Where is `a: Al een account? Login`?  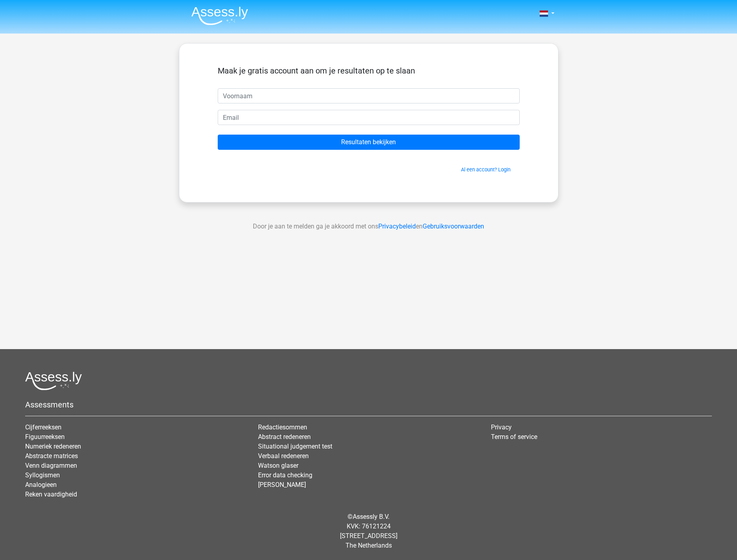
a: Al een account? Login is located at coordinates (486, 169).